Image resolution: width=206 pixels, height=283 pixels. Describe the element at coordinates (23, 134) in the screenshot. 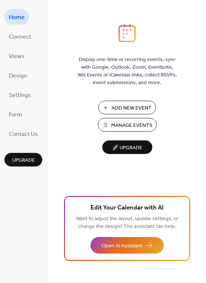

I see `span: Contact Us` at that location.